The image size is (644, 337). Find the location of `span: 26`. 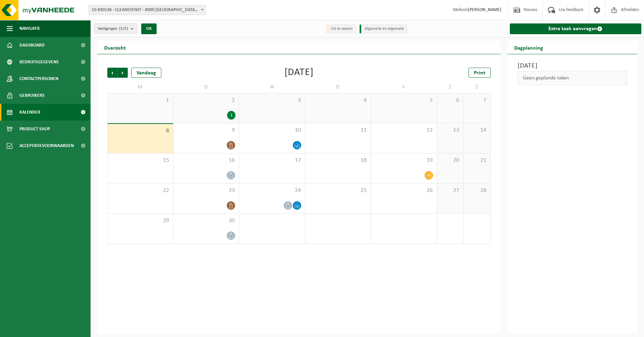

span: 26 is located at coordinates (404, 191).